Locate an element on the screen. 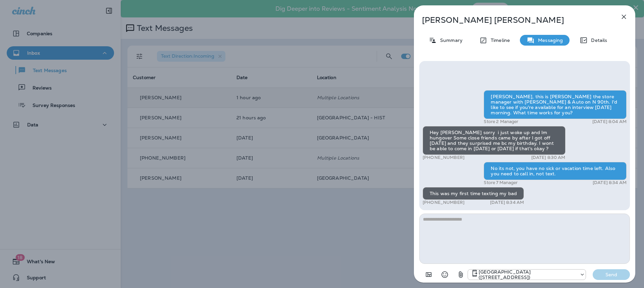  p: Store 2 Manager is located at coordinates (500, 121).